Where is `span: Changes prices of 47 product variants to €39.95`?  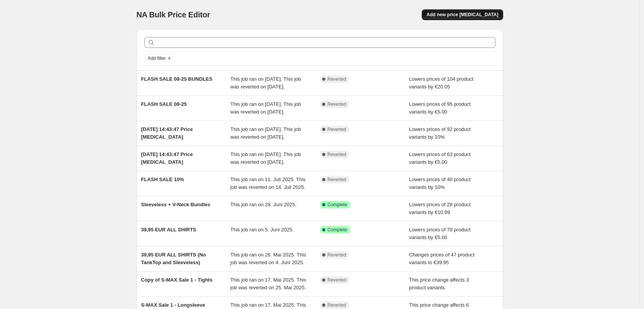 span: Changes prices of 47 product variants to €39.95 is located at coordinates (442, 259).